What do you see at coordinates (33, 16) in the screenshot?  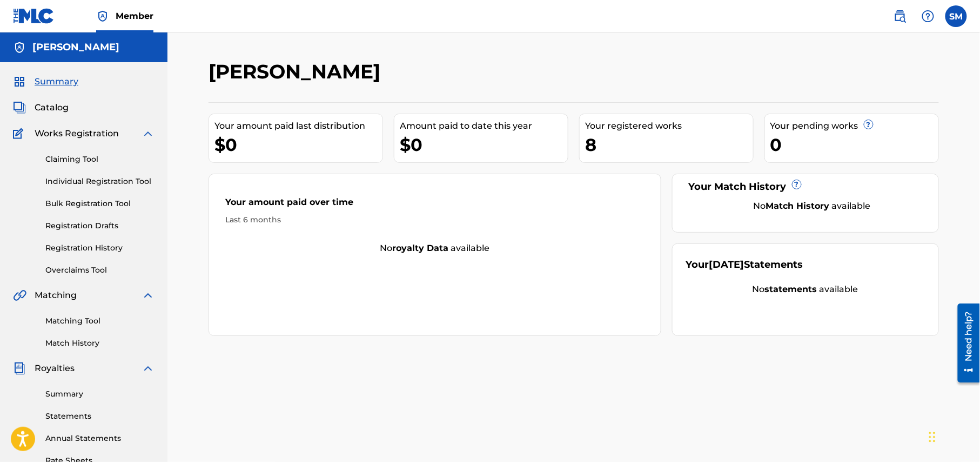 I see `img: MLC Logo` at bounding box center [33, 16].